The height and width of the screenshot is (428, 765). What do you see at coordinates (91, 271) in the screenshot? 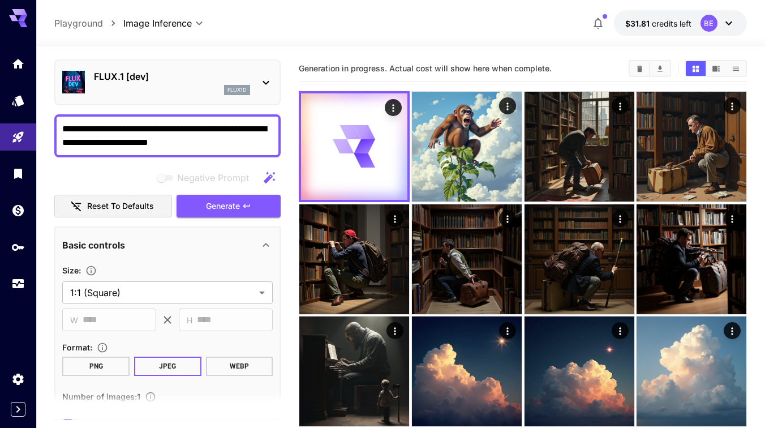
I see `button: Adjust the dimensions of the generated image by specifying its width and height in pixels, or sel...` at bounding box center [91, 271].